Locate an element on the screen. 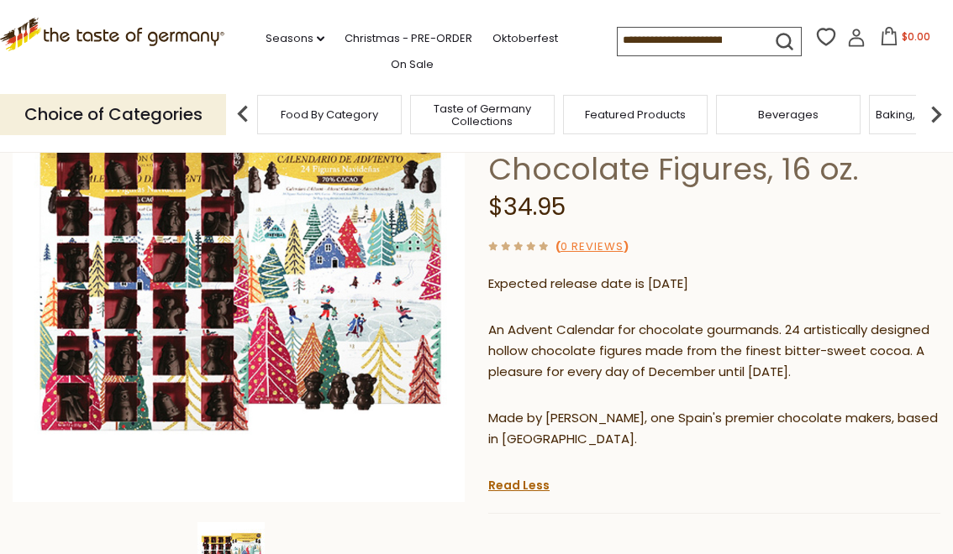  span: Beverages is located at coordinates (788, 114).